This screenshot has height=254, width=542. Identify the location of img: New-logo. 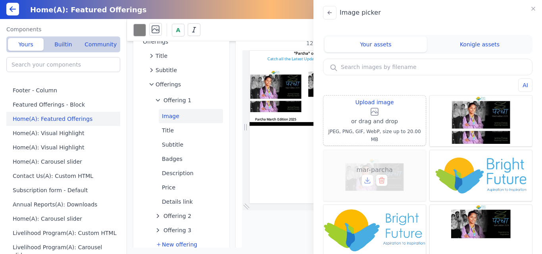
(480, 176).